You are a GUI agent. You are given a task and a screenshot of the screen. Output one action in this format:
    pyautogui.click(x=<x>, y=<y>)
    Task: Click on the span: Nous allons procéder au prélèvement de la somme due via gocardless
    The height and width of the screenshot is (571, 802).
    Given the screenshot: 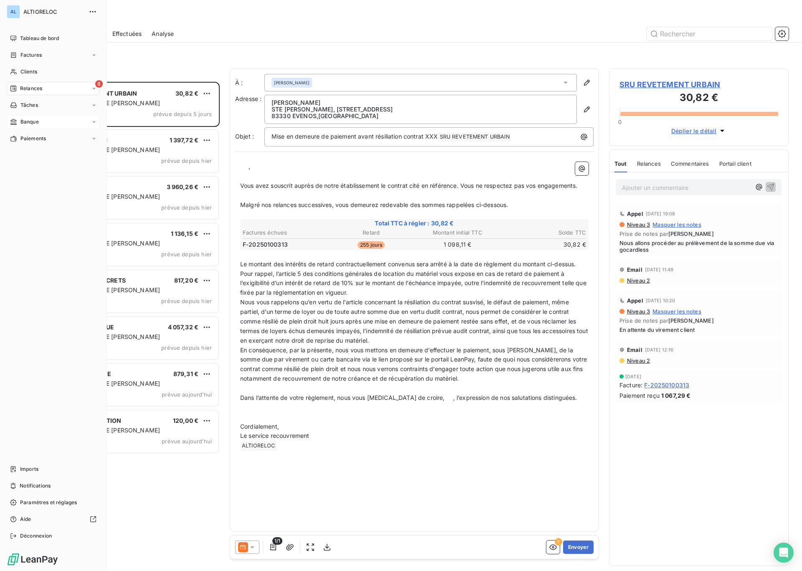 What is the action you would take?
    pyautogui.click(x=699, y=246)
    